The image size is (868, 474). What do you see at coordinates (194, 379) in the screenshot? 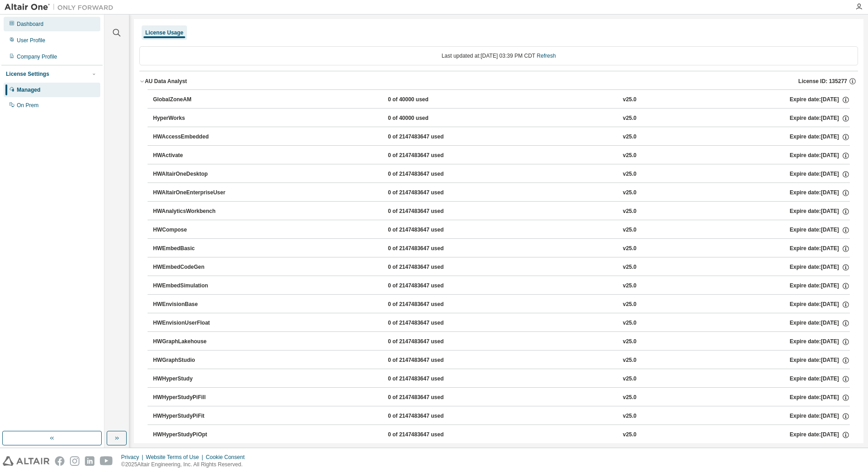
I see `div: HWHyperStudy` at bounding box center [194, 379].